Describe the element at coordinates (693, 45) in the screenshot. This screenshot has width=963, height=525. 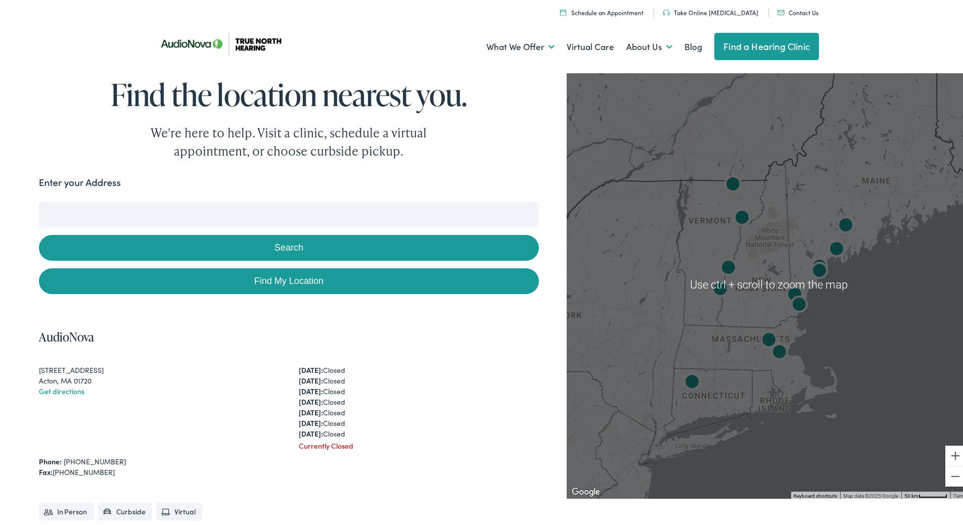
I see `a: Blog` at that location.